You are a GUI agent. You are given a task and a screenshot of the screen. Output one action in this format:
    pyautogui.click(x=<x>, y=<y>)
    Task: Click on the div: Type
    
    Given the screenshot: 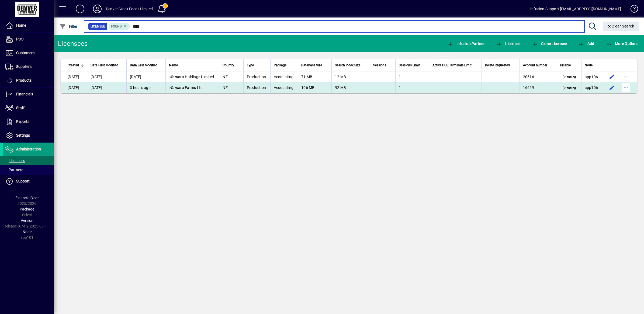 What is the action you would take?
    pyautogui.click(x=257, y=65)
    